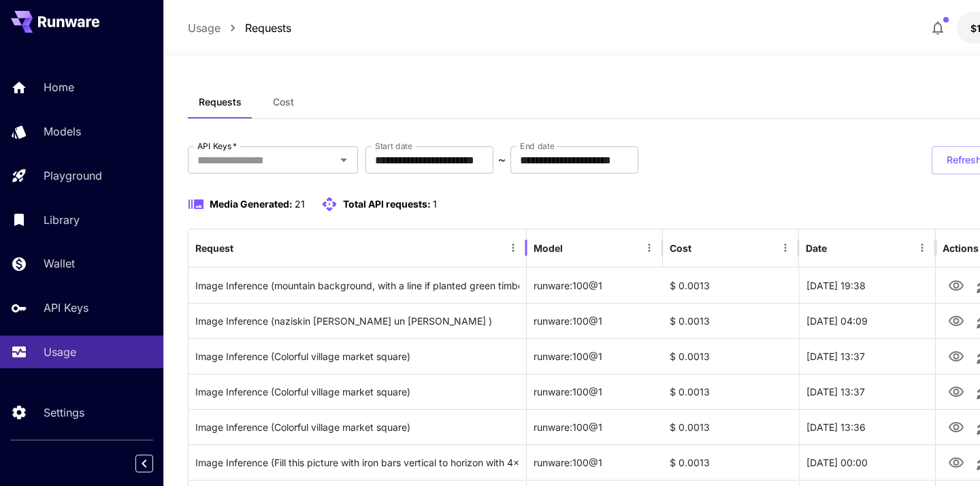  Describe the element at coordinates (217, 145) in the screenshot. I see `label: API Keys` at that location.